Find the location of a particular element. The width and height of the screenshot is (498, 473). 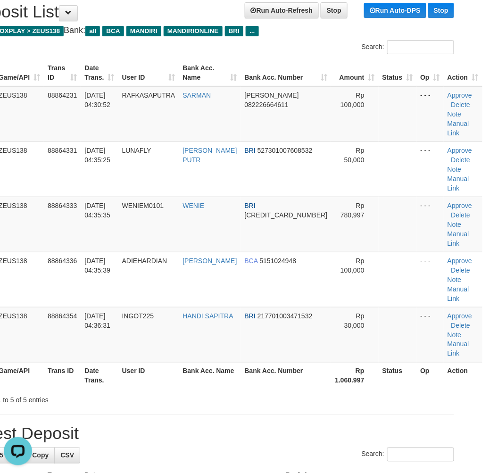

a: Run Auto-Refresh is located at coordinates (281, 10).